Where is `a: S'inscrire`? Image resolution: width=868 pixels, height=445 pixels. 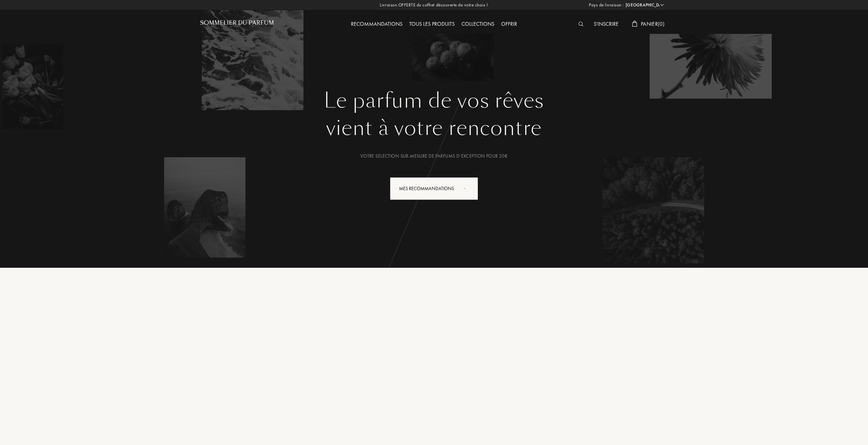 a: S'inscrire is located at coordinates (606, 23).